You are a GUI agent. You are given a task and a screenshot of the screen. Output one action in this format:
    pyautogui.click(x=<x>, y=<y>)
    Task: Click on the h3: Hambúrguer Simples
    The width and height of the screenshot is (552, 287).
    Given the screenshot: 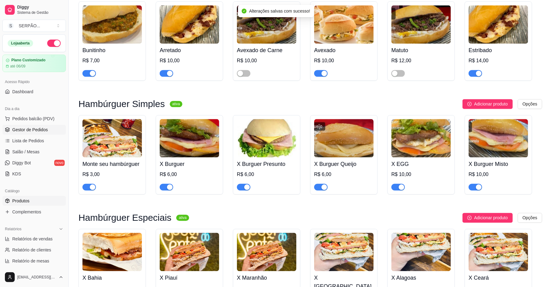 What is the action you would take?
    pyautogui.click(x=122, y=104)
    